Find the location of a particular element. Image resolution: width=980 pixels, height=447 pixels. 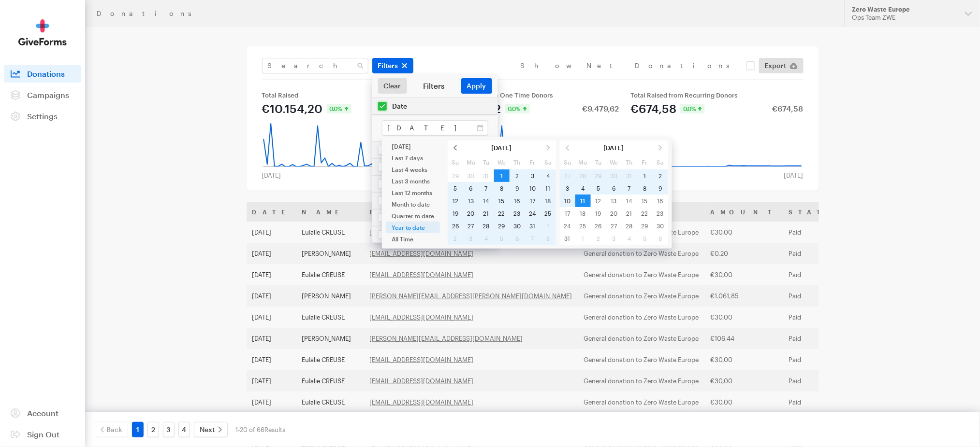

li: Last 12 months is located at coordinates (413, 193).